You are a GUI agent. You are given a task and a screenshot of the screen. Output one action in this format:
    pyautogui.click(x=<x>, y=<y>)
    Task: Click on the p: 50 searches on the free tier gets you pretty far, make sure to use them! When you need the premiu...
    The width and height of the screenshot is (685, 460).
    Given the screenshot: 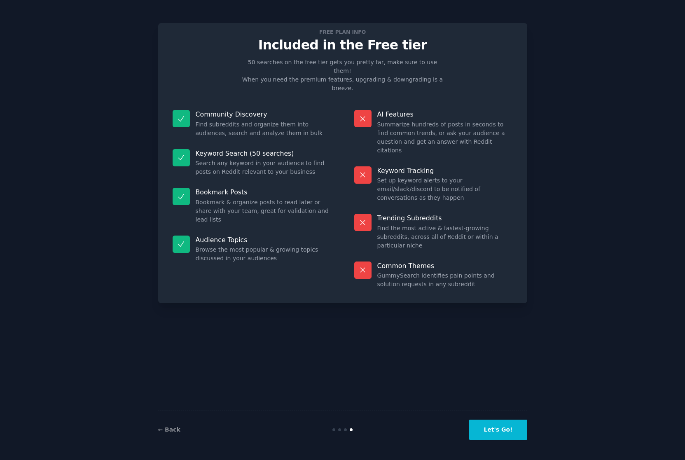 What is the action you would take?
    pyautogui.click(x=343, y=75)
    